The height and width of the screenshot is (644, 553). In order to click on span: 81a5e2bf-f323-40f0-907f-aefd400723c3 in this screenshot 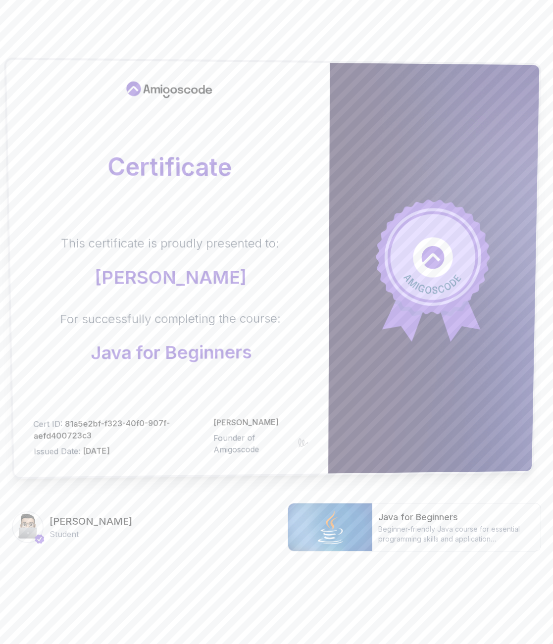, I will do `click(102, 430)`.